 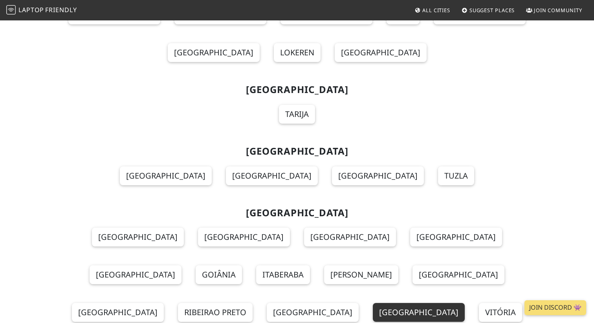 What do you see at coordinates (215, 313) in the screenshot?
I see `a: Ribeirao Preto` at bounding box center [215, 313].